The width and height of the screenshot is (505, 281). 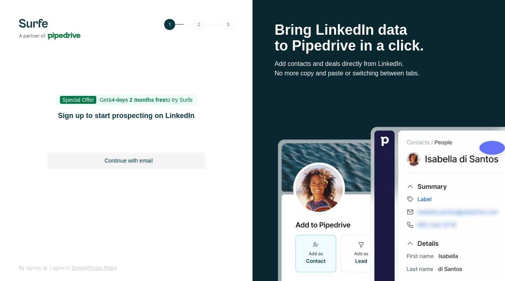 What do you see at coordinates (148, 100) in the screenshot?
I see `b: 2 months free` at bounding box center [148, 100].